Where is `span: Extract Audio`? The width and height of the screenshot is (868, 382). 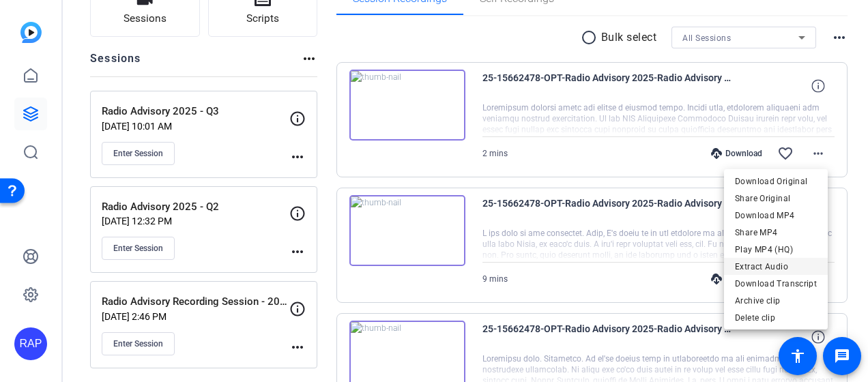 span: Extract Audio is located at coordinates (776, 266).